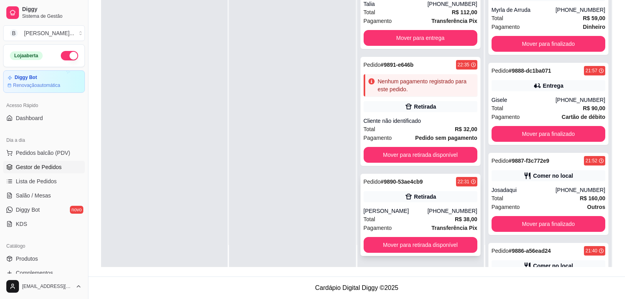 Image resolution: width=625 pixels, height=299 pixels. I want to click on div: Catálogo, so click(44, 246).